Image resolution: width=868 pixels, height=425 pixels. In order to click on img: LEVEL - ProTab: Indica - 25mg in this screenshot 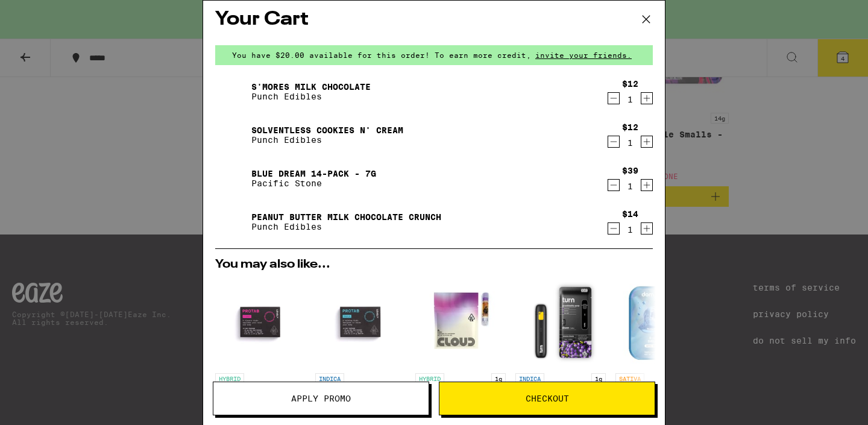, I will do `click(361, 322)`.